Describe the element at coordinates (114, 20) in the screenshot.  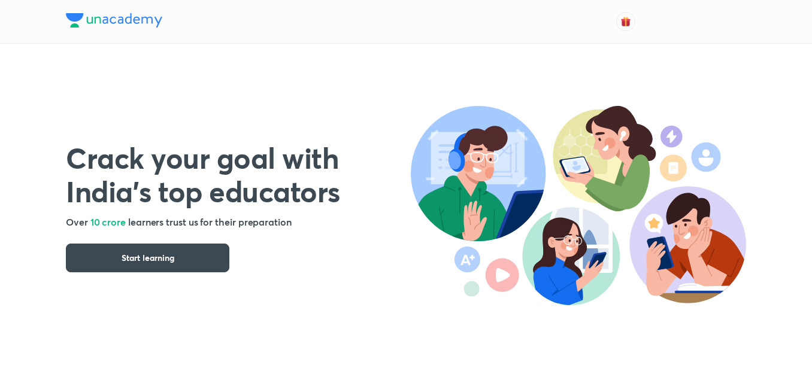
I see `img: Company Logo` at that location.